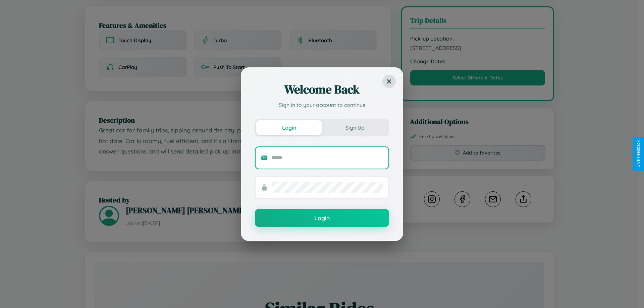 Image resolution: width=644 pixels, height=308 pixels. What do you see at coordinates (638, 154) in the screenshot?
I see `div: Give Feedback` at bounding box center [638, 154].